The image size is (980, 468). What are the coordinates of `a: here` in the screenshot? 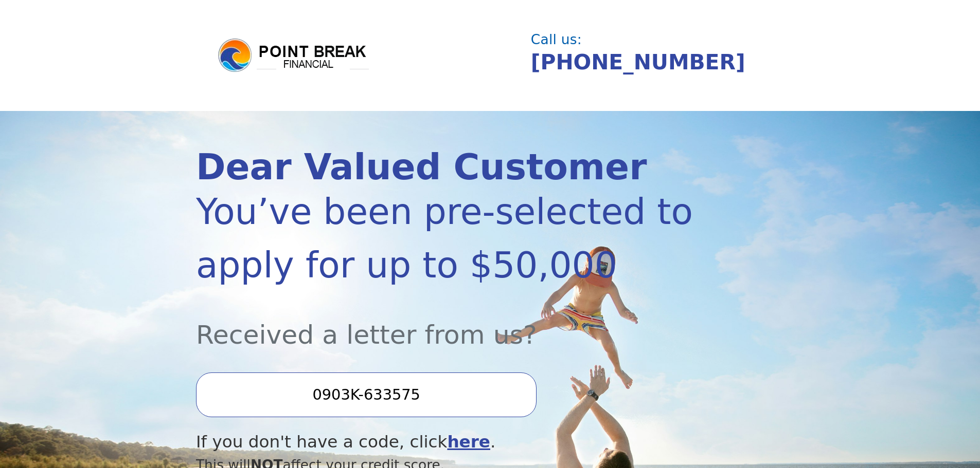 It's located at (468, 442).